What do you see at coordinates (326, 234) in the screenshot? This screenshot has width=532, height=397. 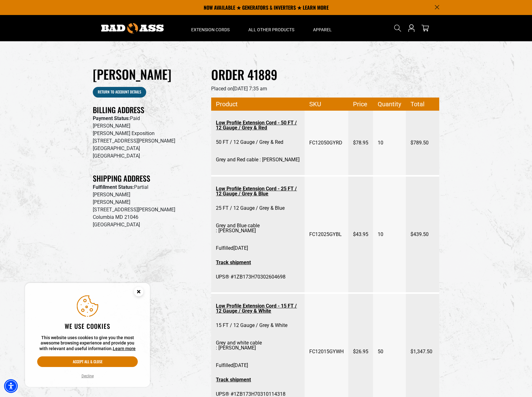 I see `span: FC12025GYBL` at bounding box center [326, 234].